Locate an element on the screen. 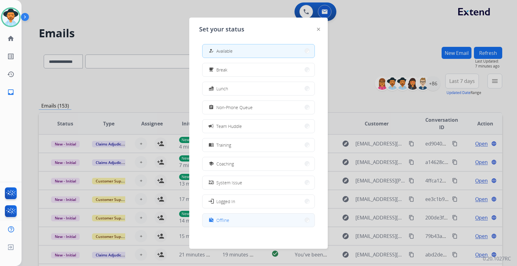  button: Logged In is located at coordinates (258, 201).